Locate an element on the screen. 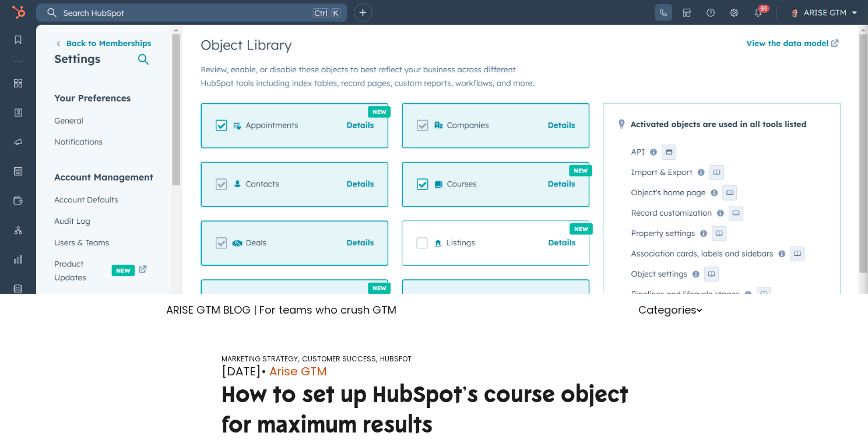 The width and height of the screenshot is (868, 443). a: ARISE GTM BLOG | For teams who crush GTM is located at coordinates (281, 309).